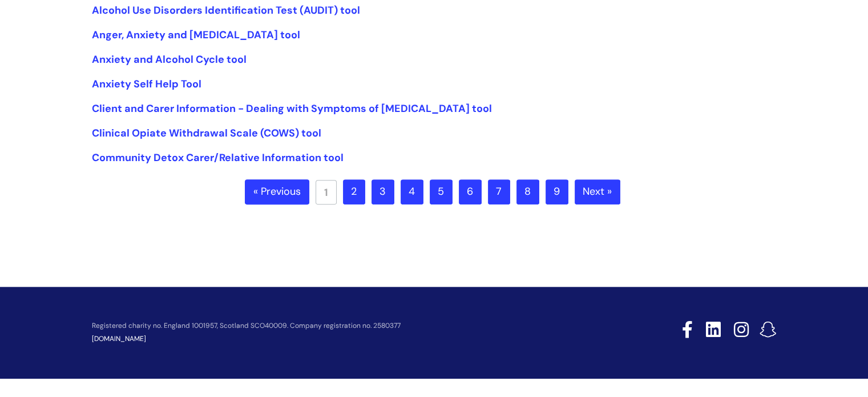 The height and width of the screenshot is (397, 868). Describe the element at coordinates (218, 158) in the screenshot. I see `a: Community Detox Carer/Relative Information tool` at that location.